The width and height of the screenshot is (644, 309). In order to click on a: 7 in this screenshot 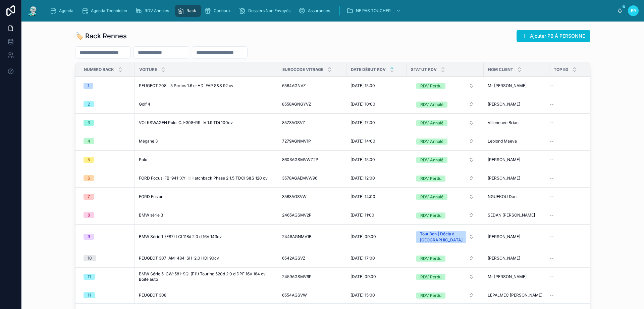, I will do `click(107, 197)`.